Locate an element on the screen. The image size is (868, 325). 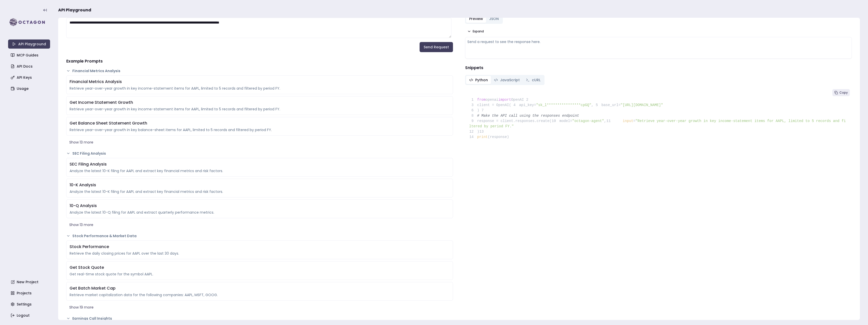
span: 4 is located at coordinates (515, 105).